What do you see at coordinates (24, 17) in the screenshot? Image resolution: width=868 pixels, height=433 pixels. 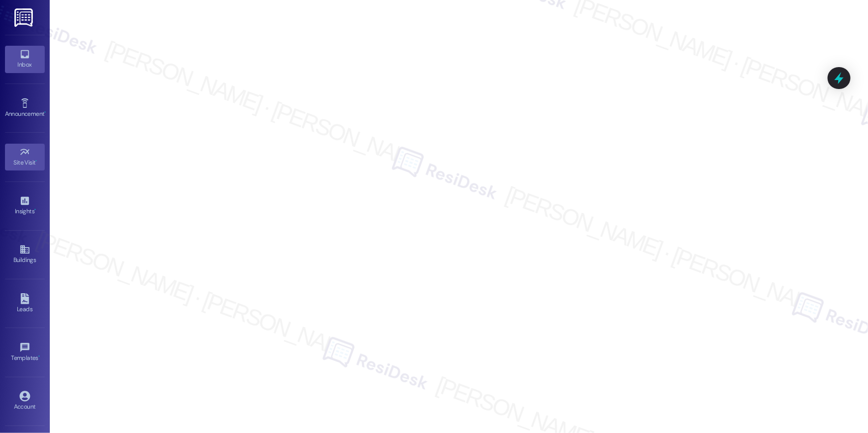 I see `img: ResiDesk Logo` at bounding box center [24, 17].